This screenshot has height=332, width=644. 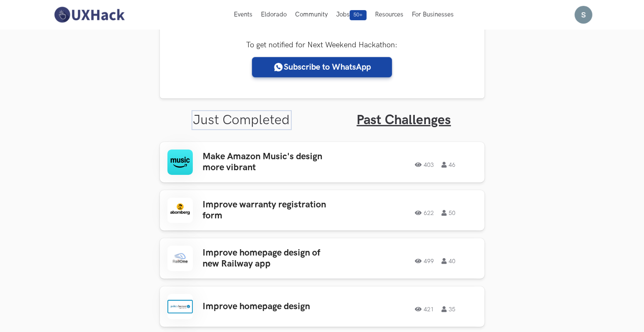 I want to click on ul: Tabs Interface, so click(x=322, y=114).